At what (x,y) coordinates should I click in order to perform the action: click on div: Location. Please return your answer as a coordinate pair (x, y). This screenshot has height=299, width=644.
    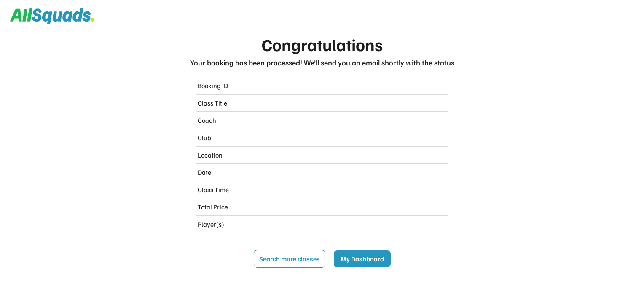
    Looking at the image, I should click on (240, 155).